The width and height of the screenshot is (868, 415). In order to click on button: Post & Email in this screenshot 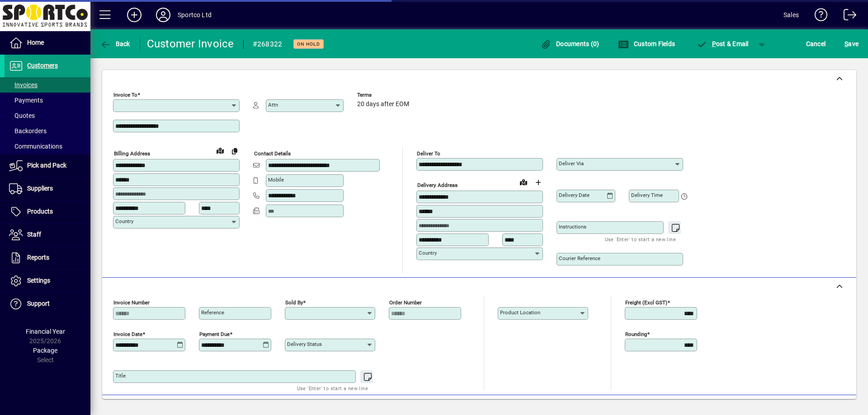, I will do `click(723, 44)`.